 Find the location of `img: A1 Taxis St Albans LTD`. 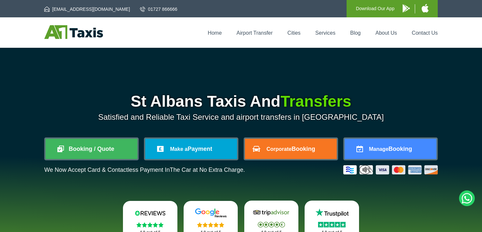

img: A1 Taxis St Albans LTD is located at coordinates (73, 32).